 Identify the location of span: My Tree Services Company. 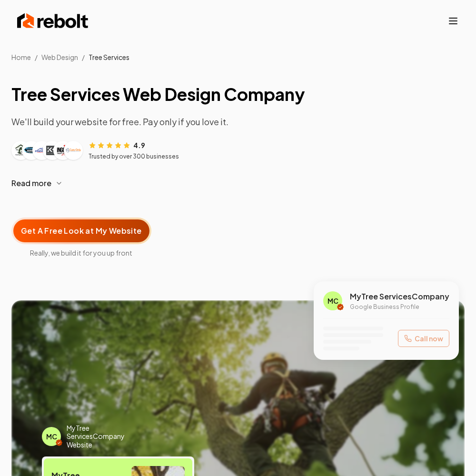
(399, 296).